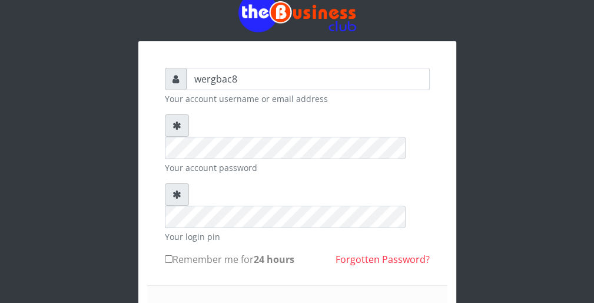 The image size is (594, 303). What do you see at coordinates (297, 98) in the screenshot?
I see `small: Your account username or email address` at bounding box center [297, 98].